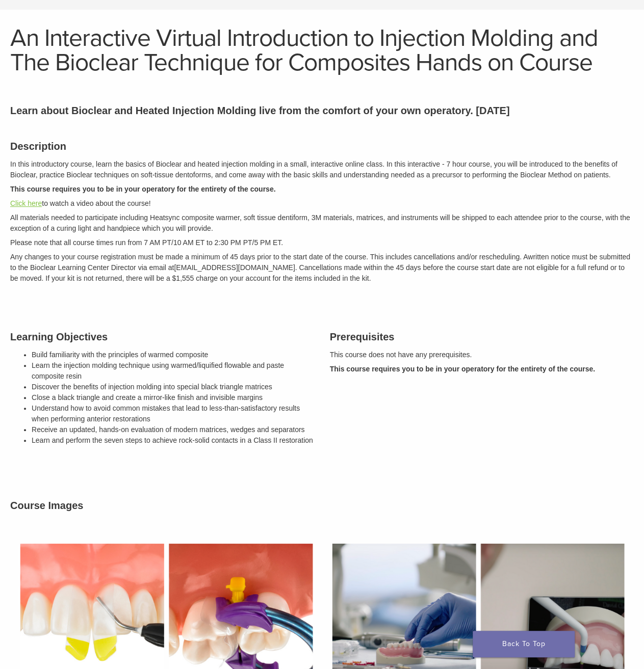 This screenshot has height=669, width=644. Describe the element at coordinates (162, 337) in the screenshot. I see `h3: Learning Objectives` at that location.